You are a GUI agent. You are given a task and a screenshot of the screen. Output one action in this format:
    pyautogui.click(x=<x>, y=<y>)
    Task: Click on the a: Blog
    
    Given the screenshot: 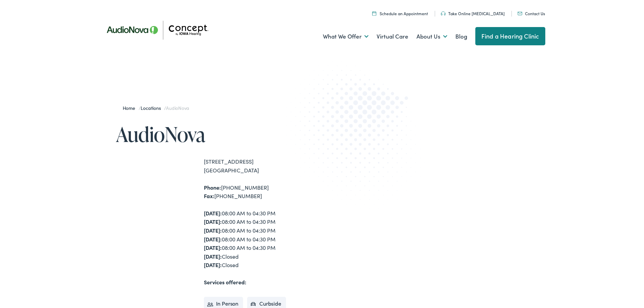 What is the action you would take?
    pyautogui.click(x=461, y=37)
    